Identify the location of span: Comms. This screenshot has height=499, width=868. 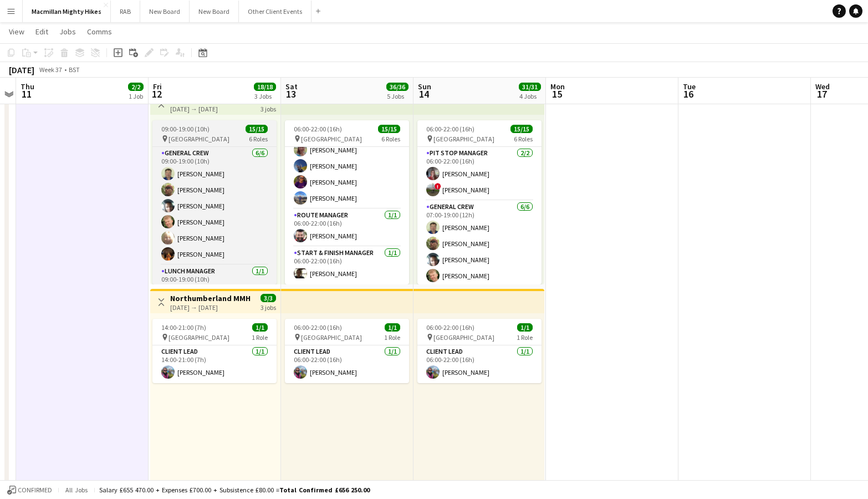
(99, 31).